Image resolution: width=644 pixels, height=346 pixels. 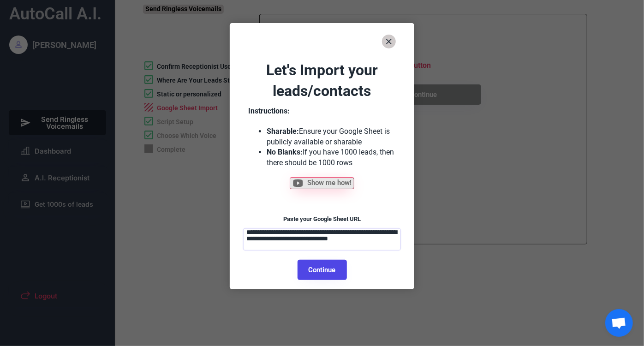 What do you see at coordinates (322, 270) in the screenshot?
I see `button: Continue` at bounding box center [322, 270].